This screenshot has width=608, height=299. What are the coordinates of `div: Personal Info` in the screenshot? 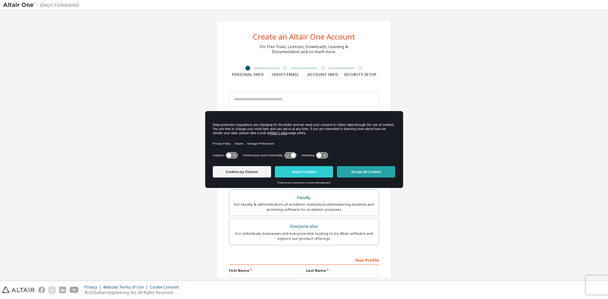 It's located at (248, 75).